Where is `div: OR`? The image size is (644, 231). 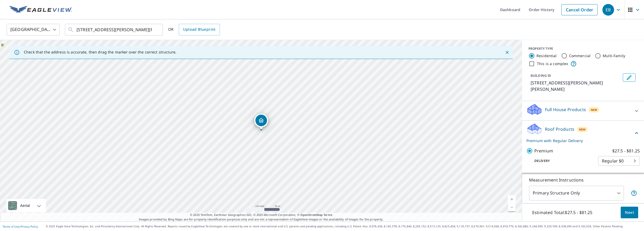 div: OR is located at coordinates (194, 30).